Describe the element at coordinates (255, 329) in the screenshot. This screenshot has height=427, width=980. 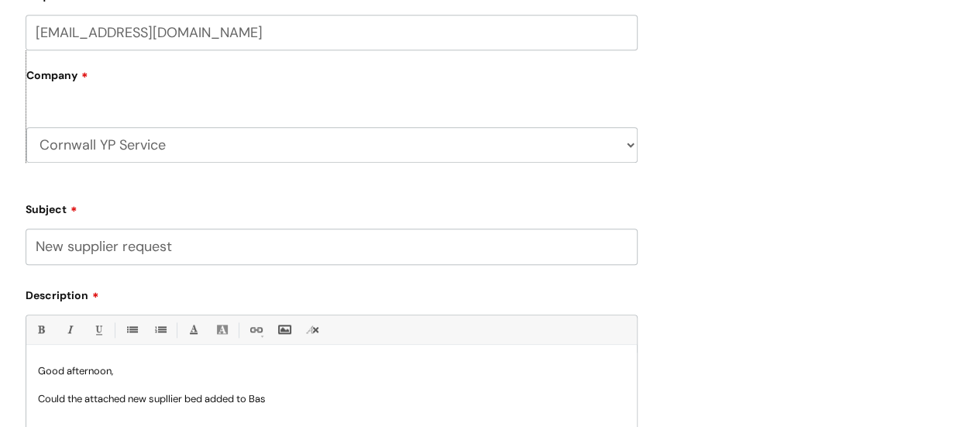
I see `a: Link` at that location.